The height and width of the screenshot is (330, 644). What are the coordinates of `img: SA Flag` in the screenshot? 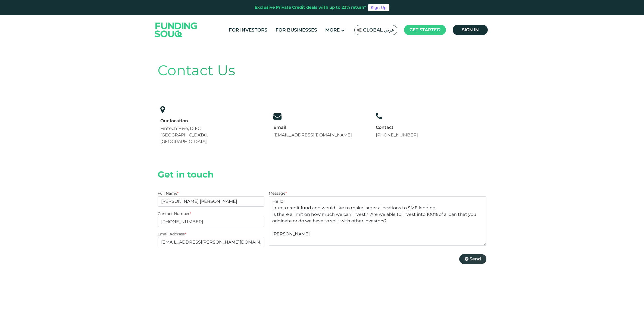 It's located at (360, 30).